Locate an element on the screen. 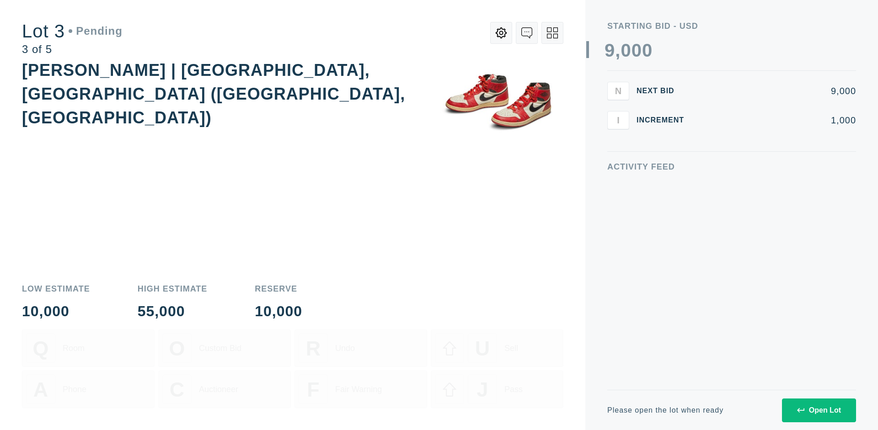  span: I is located at coordinates (618, 120).